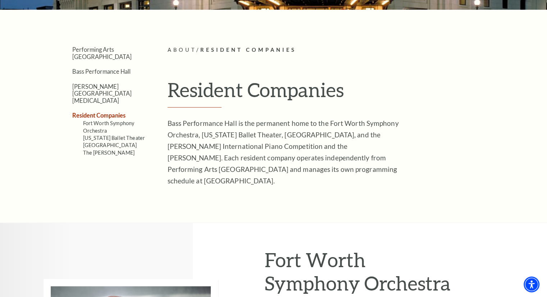 The width and height of the screenshot is (547, 297). Describe the element at coordinates (332, 93) in the screenshot. I see `h1: Resident Companies` at that location.